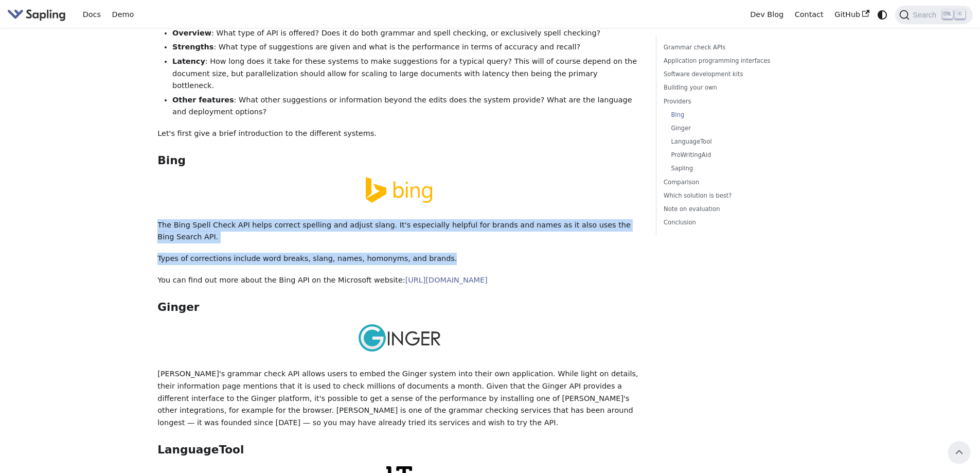 This screenshot has height=473, width=980. What do you see at coordinates (733, 101) in the screenshot?
I see `a: Providers` at bounding box center [733, 101].